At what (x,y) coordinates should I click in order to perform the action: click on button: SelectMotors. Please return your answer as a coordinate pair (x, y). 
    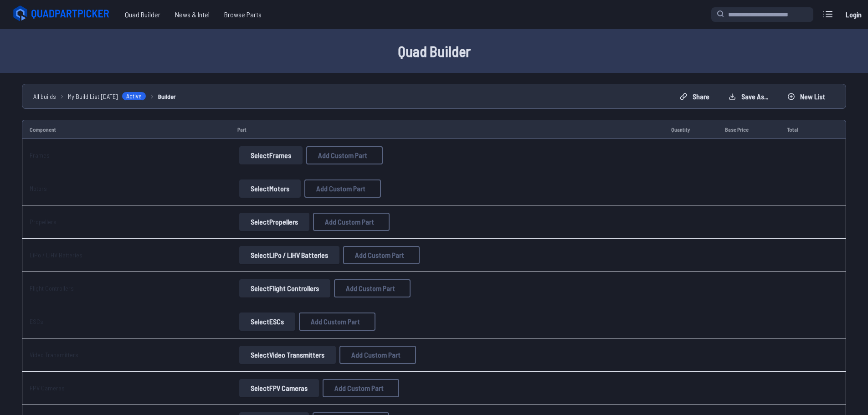
    Looking at the image, I should click on (270, 189).